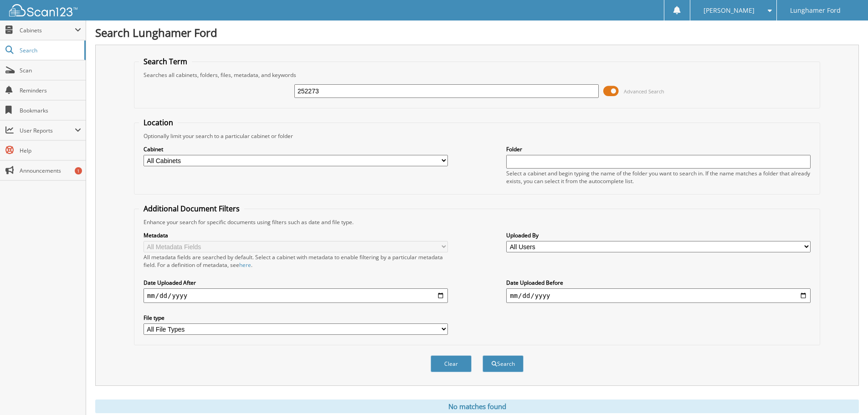 The width and height of the screenshot is (868, 415). Describe the element at coordinates (644, 91) in the screenshot. I see `span: Advanced Search` at that location.